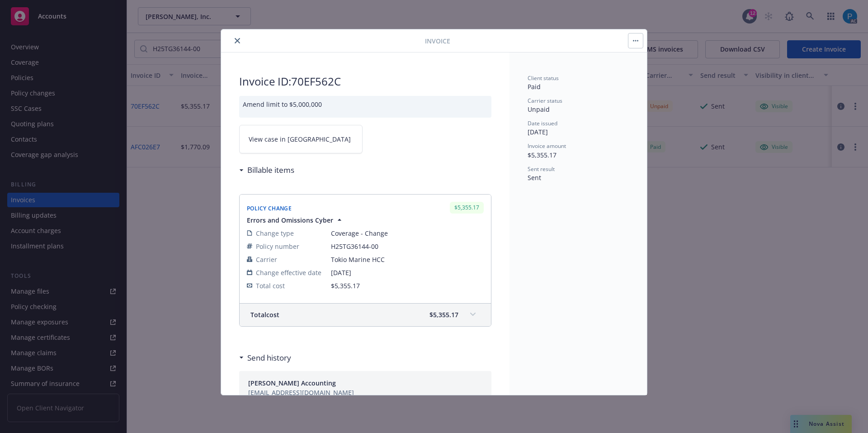  What do you see at coordinates (365, 107) in the screenshot?
I see `div: Amend limit to $5,000,000` at bounding box center [365, 107].